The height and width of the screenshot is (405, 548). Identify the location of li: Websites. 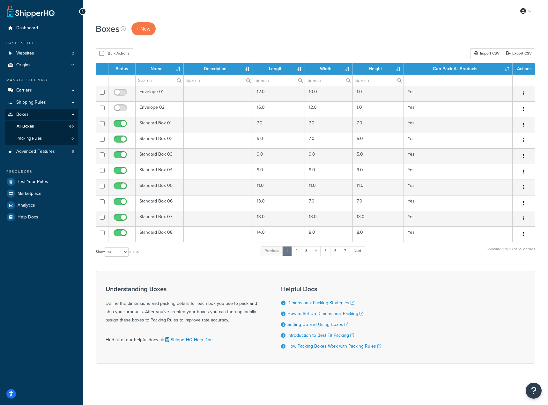
(41, 53).